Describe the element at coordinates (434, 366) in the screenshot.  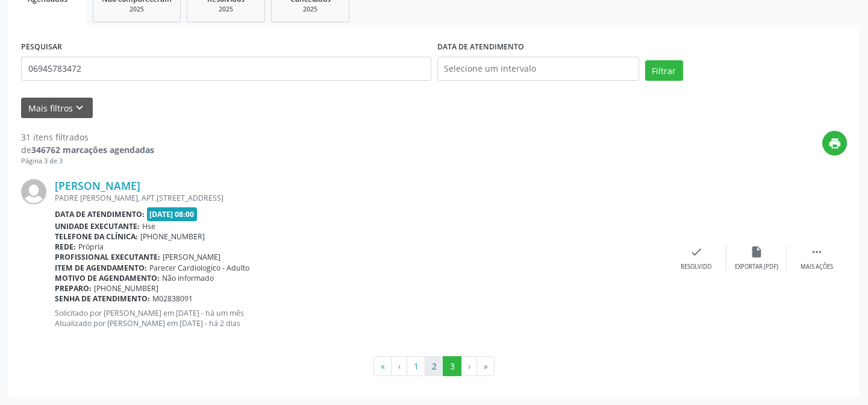
I see `button: Go to page 2` at that location.